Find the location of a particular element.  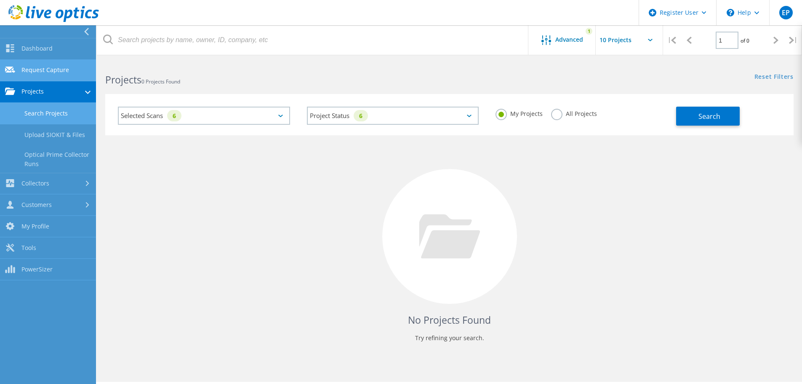

p: Try refining your search. is located at coordinates (449, 338).